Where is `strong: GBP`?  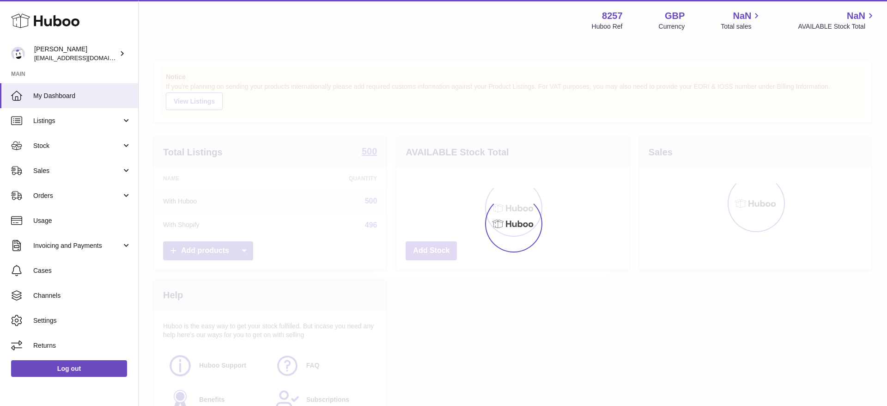 strong: GBP is located at coordinates (675, 16).